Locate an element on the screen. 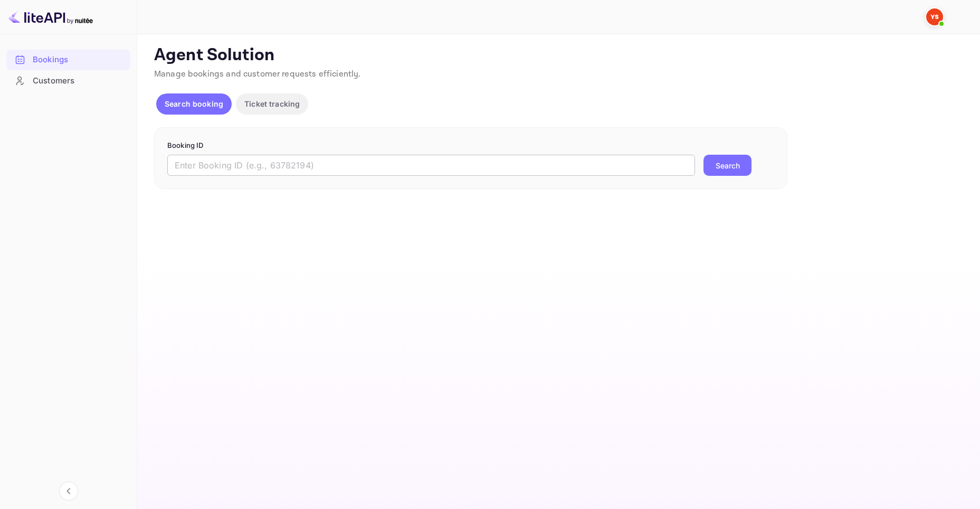 The image size is (980, 509). input: Enter Booking ID (e.g., 63782194) is located at coordinates (431, 165).